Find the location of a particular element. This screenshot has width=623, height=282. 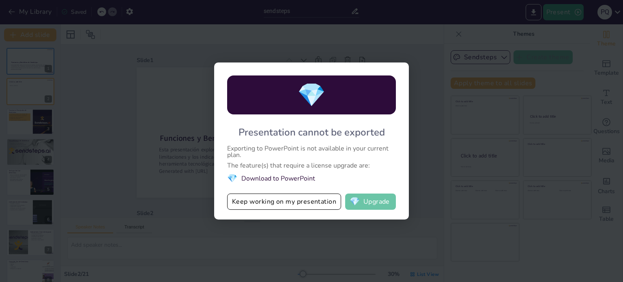

button: diamondUpgrade is located at coordinates (370, 202).